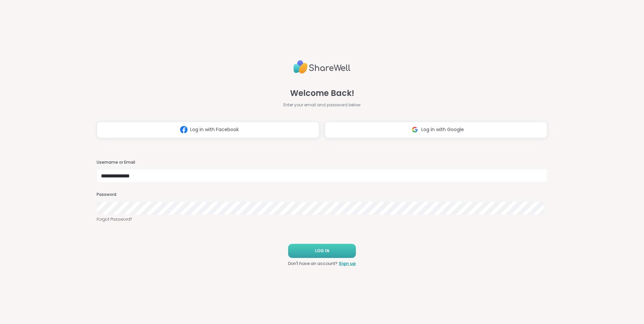 The width and height of the screenshot is (644, 324). What do you see at coordinates (322, 195) in the screenshot?
I see `h3: Password` at bounding box center [322, 195].